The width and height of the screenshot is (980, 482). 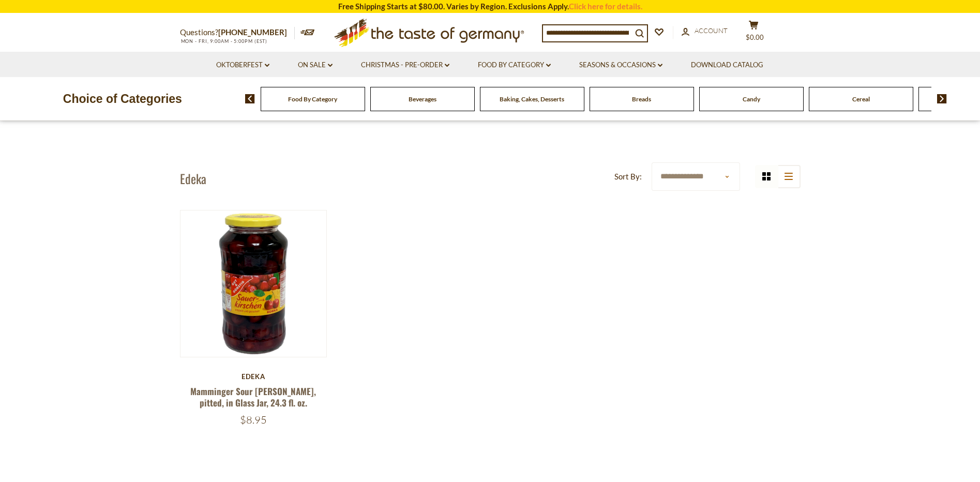 I want to click on div: Edeka, so click(x=253, y=376).